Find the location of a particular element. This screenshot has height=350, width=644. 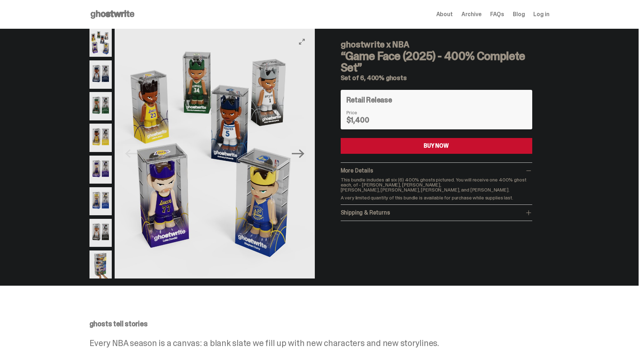

span: More Details is located at coordinates (357, 170).